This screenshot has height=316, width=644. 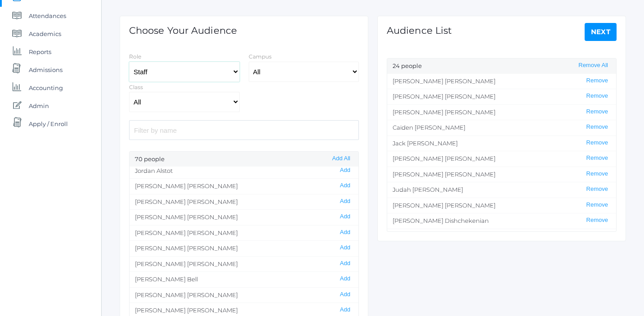 I want to click on li: Jordan Alstot, so click(x=243, y=171).